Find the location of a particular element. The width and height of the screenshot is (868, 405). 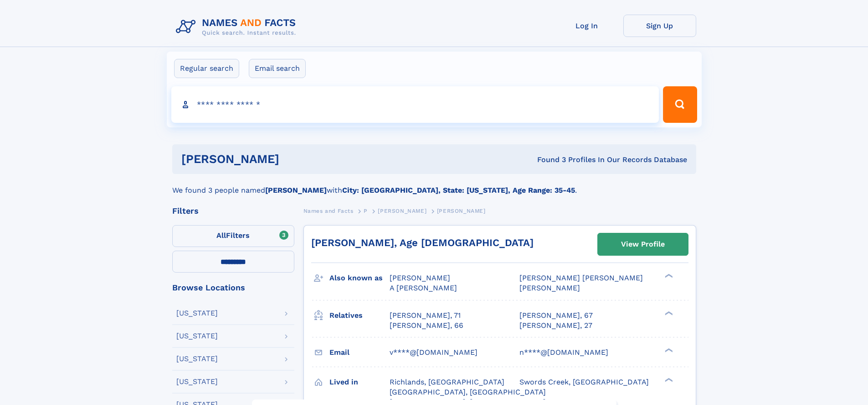

span: P is located at coordinates (366, 210).